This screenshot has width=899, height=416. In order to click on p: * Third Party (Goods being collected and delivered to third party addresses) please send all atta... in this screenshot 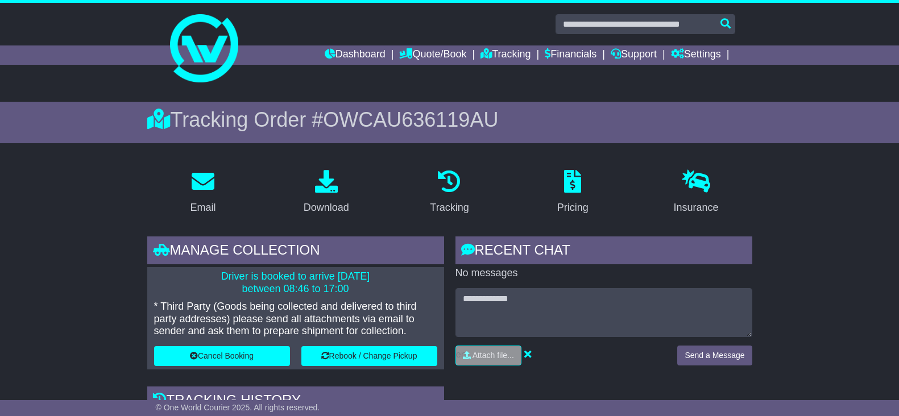, I will do `click(296, 319)`.